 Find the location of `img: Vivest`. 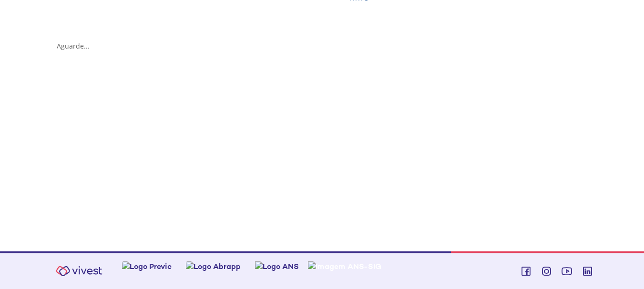

img: Vivest is located at coordinates (79, 272).